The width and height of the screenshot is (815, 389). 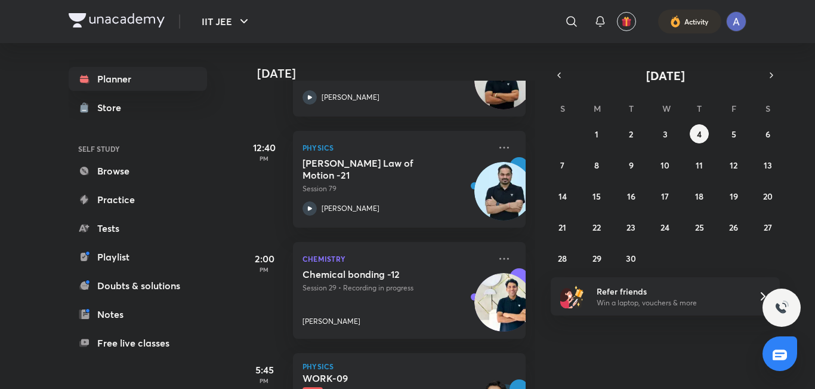 I want to click on abbr: September 19, 2025, so click(x=734, y=196).